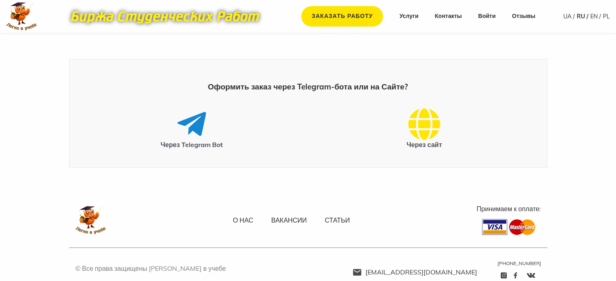 The width and height of the screenshot is (616, 281). Describe the element at coordinates (583, 16) in the screenshot. I see `a: RU` at that location.